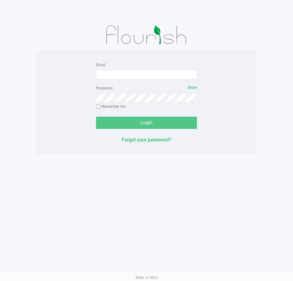 The width and height of the screenshot is (293, 281). I want to click on label: Remember me, so click(111, 107).